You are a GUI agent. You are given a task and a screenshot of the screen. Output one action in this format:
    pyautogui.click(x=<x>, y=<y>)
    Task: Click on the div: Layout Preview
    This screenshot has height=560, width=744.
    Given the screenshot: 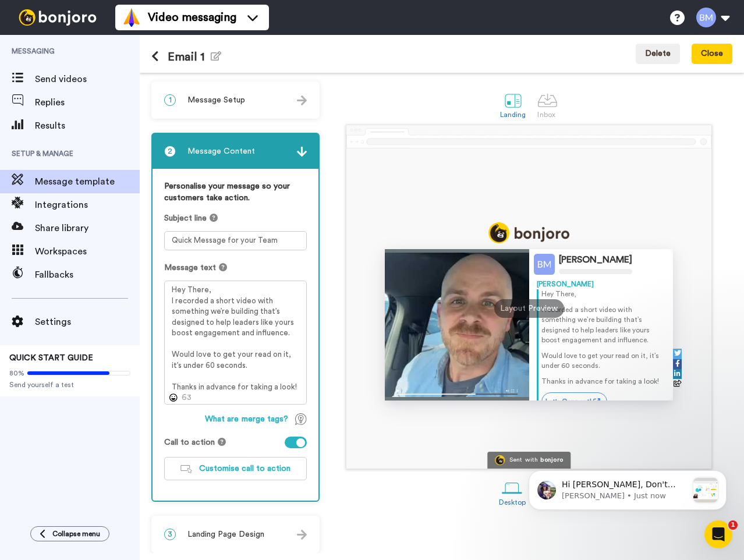 What is the action you would take?
    pyautogui.click(x=529, y=308)
    